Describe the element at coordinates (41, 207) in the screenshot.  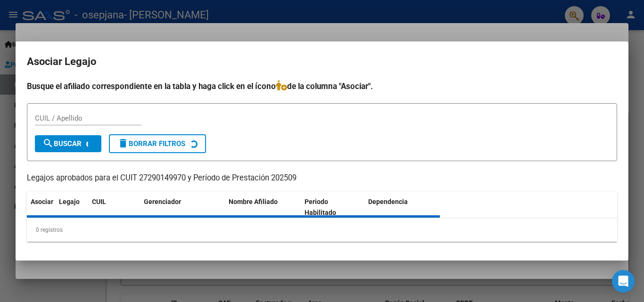
I see `datatable-header-cell: Asociar` at that location.